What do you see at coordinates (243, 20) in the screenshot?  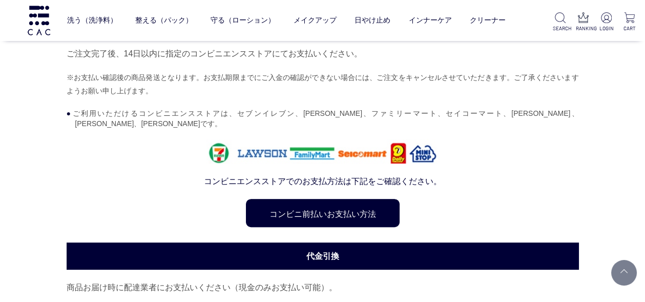 I see `a: 守る（ローション）` at bounding box center [243, 20].